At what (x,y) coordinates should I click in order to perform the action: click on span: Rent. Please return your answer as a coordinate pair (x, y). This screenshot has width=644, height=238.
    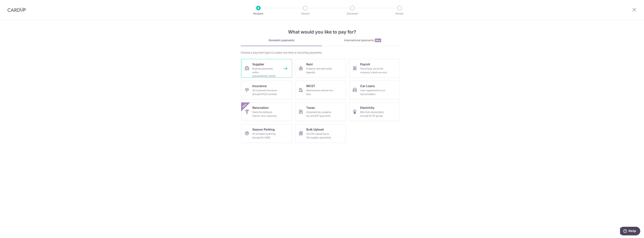
    Looking at the image, I should click on (310, 64).